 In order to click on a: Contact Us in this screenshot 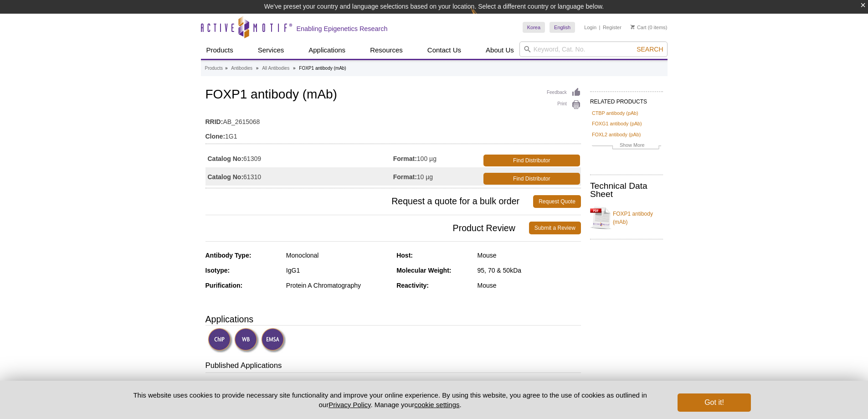, I will do `click(444, 50)`.